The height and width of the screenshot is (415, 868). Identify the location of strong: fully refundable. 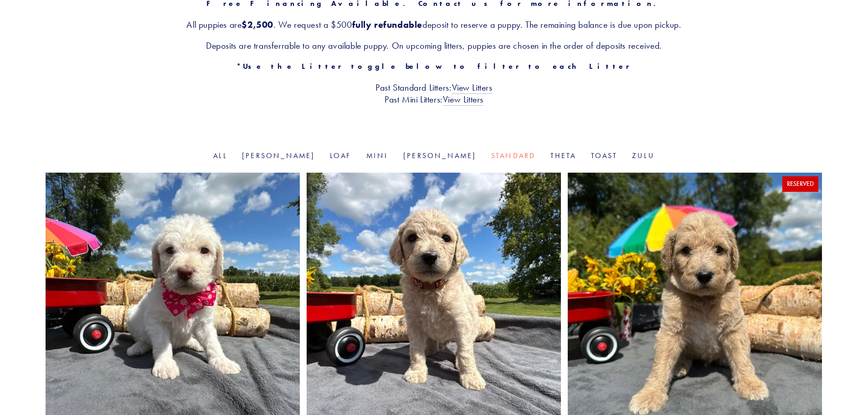
(387, 24).